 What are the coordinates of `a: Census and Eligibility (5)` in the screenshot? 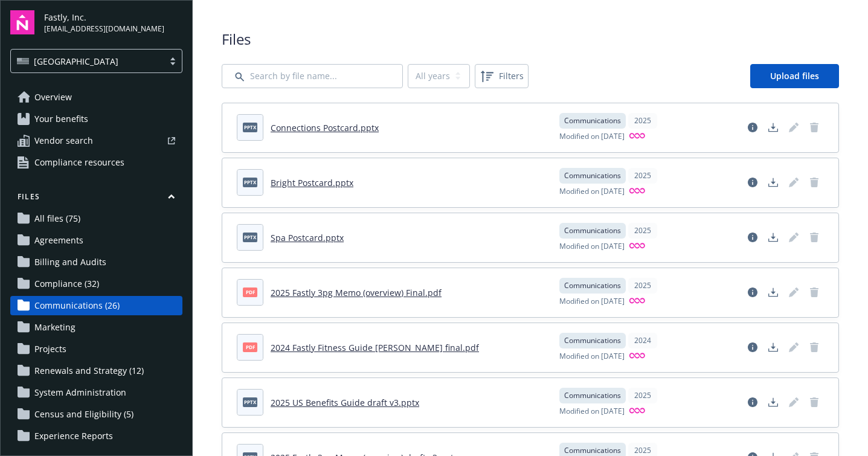 It's located at (96, 414).